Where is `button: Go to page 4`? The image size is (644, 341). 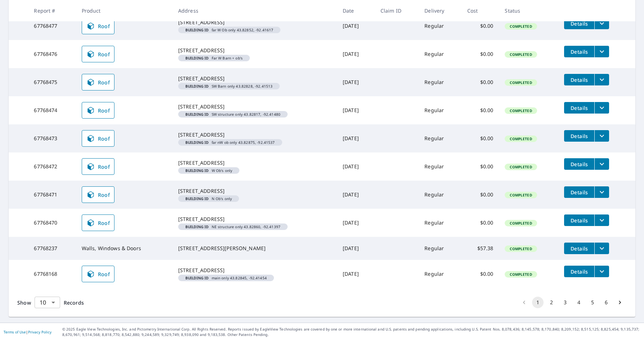
button: Go to page 4 is located at coordinates (579, 302).